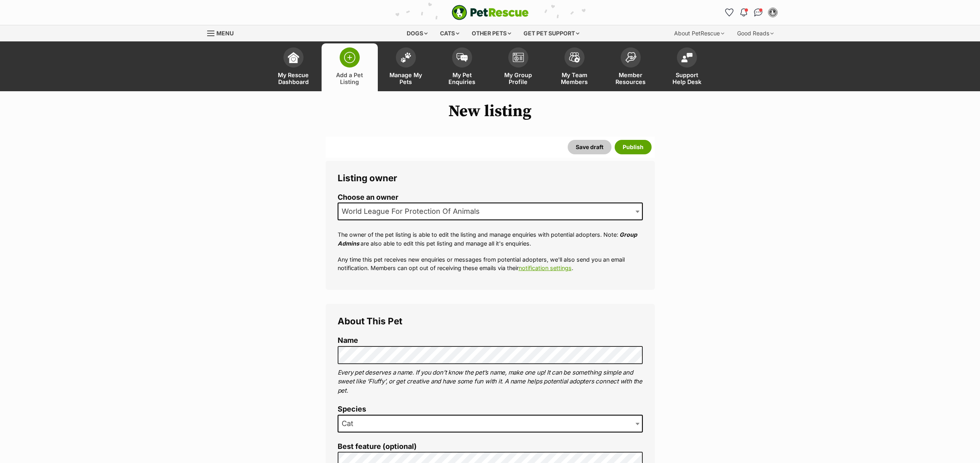 The width and height of the screenshot is (980, 463). What do you see at coordinates (730, 13) in the screenshot?
I see `a: Favourites` at bounding box center [730, 13].